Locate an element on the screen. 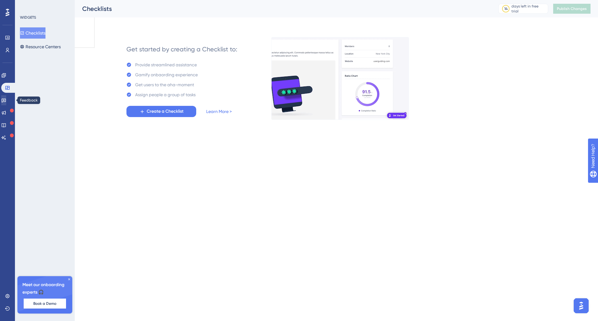  div: WIDGETS is located at coordinates (28, 17).